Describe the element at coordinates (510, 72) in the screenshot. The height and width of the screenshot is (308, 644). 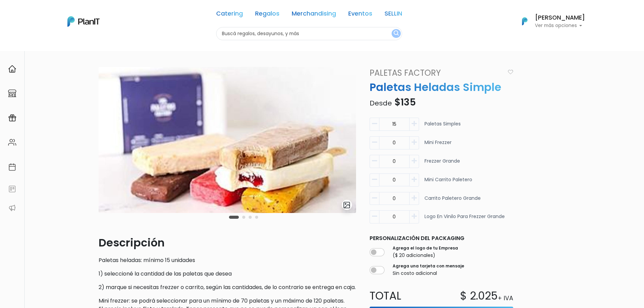
I see `img: heart_icon` at that location.